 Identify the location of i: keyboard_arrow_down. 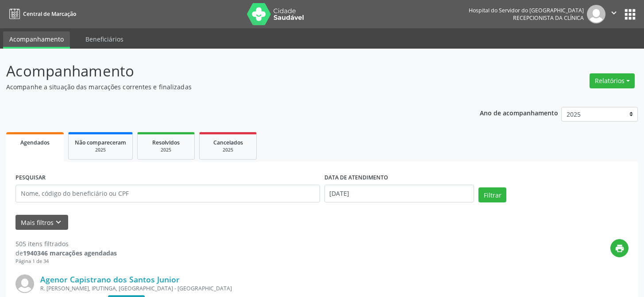
(58, 223).